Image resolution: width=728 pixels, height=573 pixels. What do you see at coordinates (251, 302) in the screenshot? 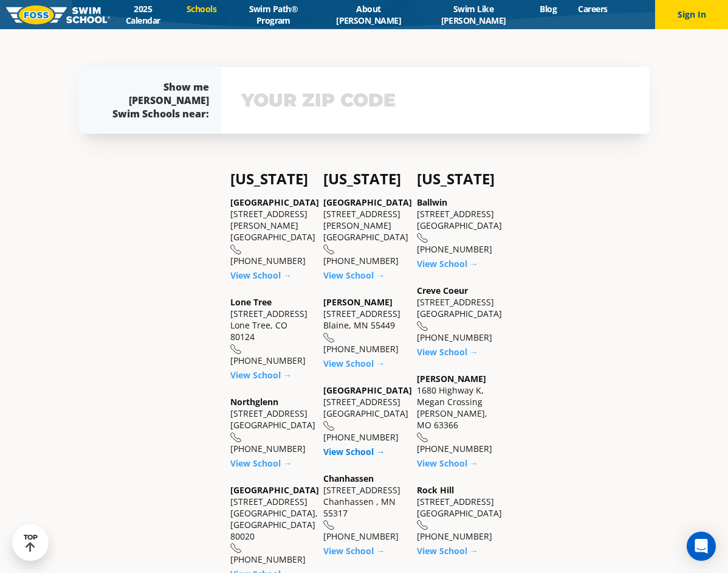
I see `a: Lone Tree` at bounding box center [251, 302].